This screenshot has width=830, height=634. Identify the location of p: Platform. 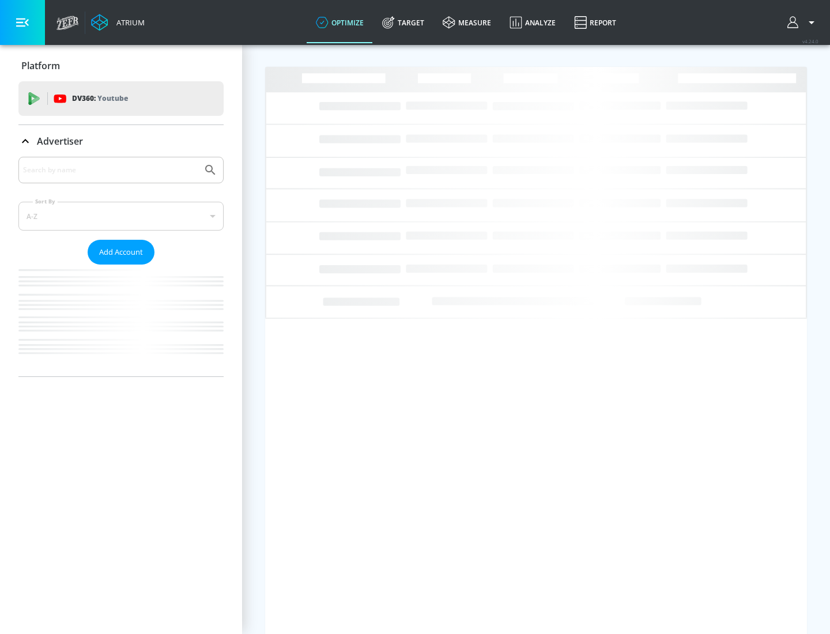
(40, 66).